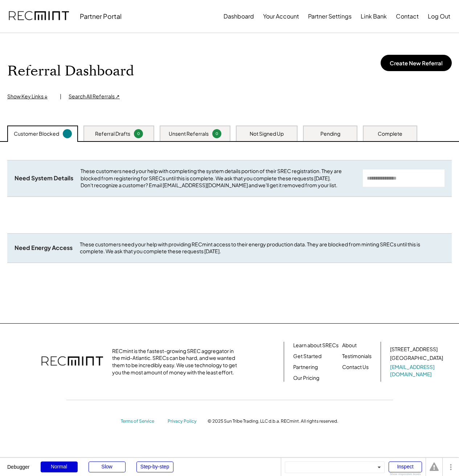 The height and width of the screenshot is (476, 459). What do you see at coordinates (112, 134) in the screenshot?
I see `div: Referral Drafts` at bounding box center [112, 134].